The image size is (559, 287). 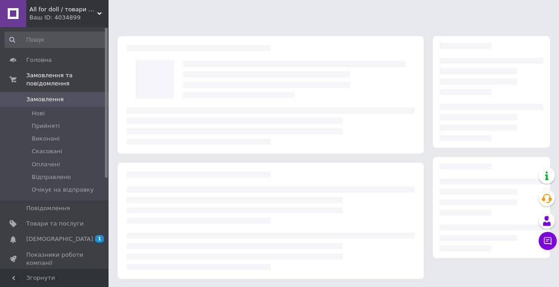 What do you see at coordinates (48, 209) in the screenshot?
I see `span: Повідомлення` at bounding box center [48, 209].